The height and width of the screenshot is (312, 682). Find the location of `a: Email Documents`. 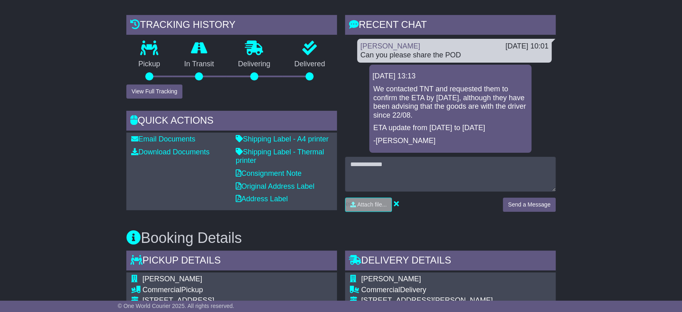

a: Email Documents is located at coordinates (163, 139).